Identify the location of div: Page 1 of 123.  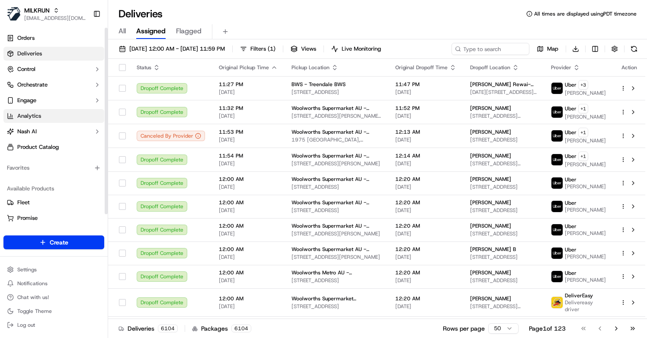
(547, 328).